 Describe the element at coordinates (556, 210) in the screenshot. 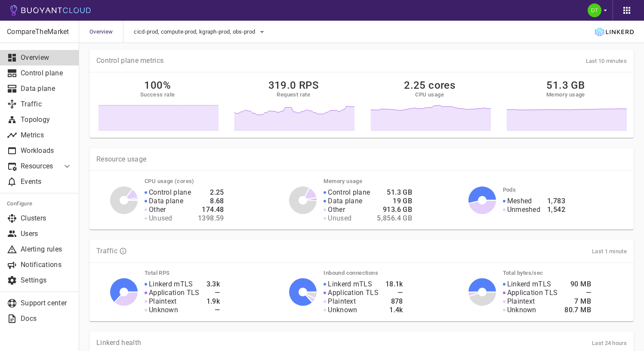

I see `h4: 1,542` at that location.